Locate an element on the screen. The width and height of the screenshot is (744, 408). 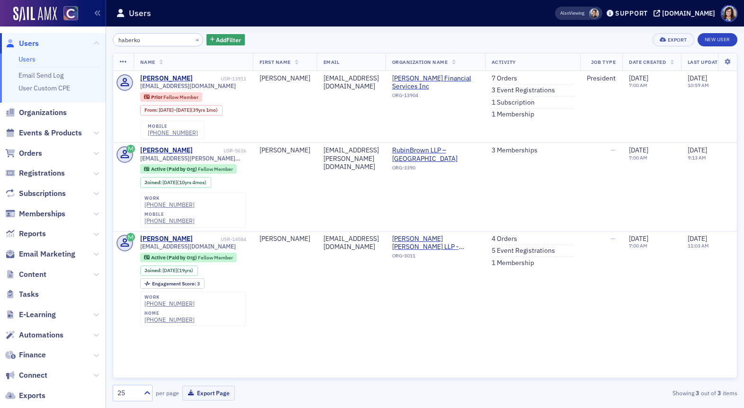
a: Active (Paid by Org) Fellow Member is located at coordinates (188, 257).